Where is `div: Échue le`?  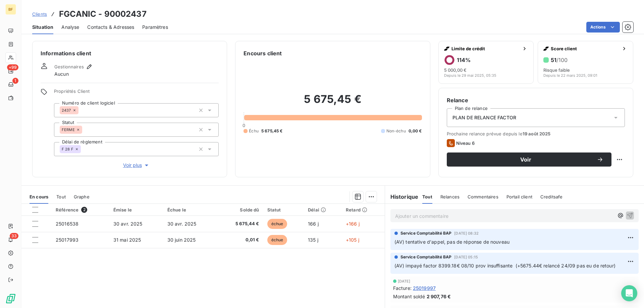
div: Échue le is located at coordinates (190, 210).